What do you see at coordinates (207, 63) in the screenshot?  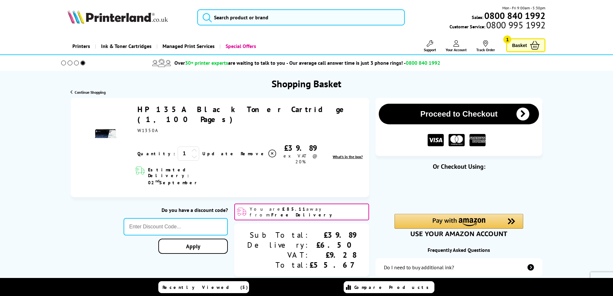 I see `span: 30+ printer experts` at bounding box center [207, 63].